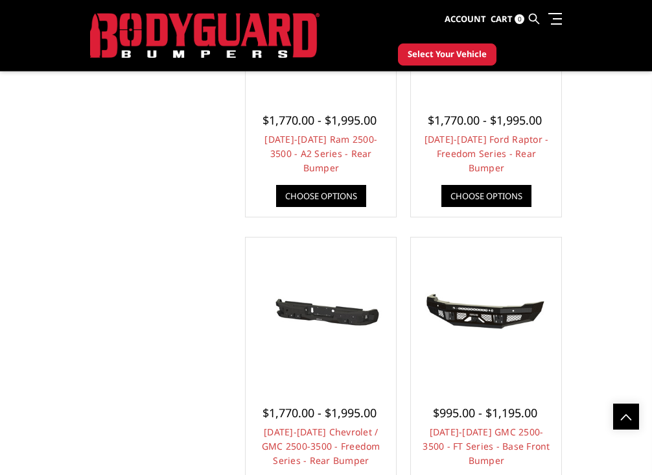  What do you see at coordinates (466, 19) in the screenshot?
I see `a: Account` at bounding box center [466, 19].